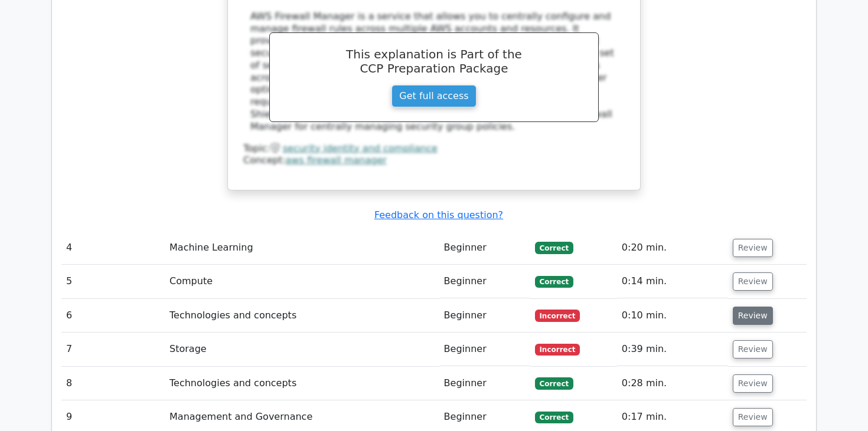 The image size is (868, 431). I want to click on td: 0:14 min., so click(672, 281).